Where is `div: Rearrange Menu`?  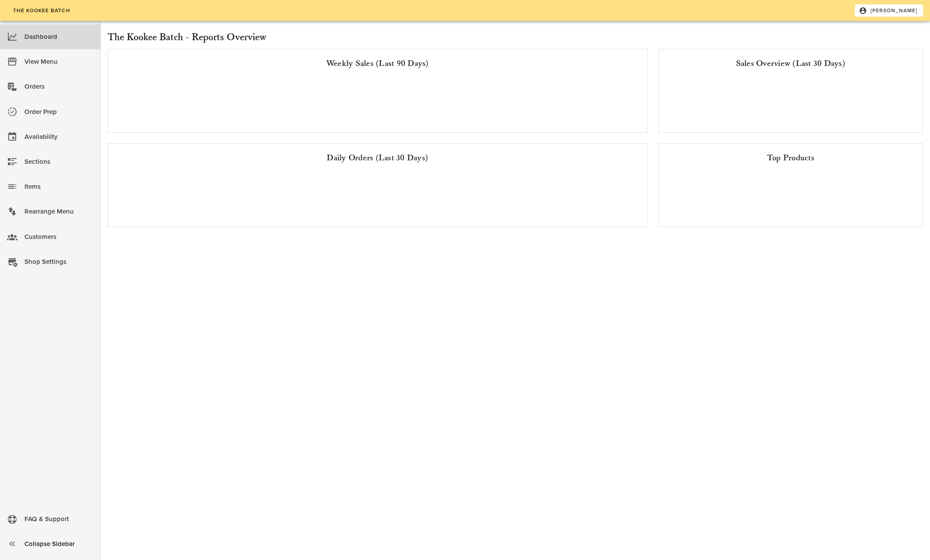 div: Rearrange Menu is located at coordinates (59, 212).